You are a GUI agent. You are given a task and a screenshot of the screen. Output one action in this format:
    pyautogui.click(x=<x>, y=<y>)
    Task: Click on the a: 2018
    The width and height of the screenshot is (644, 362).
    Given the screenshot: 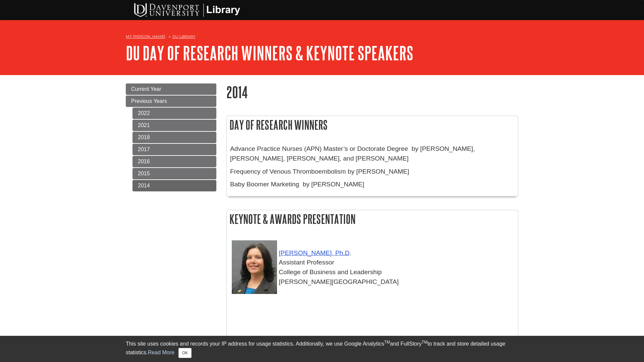 What is the action you would take?
    pyautogui.click(x=175, y=137)
    